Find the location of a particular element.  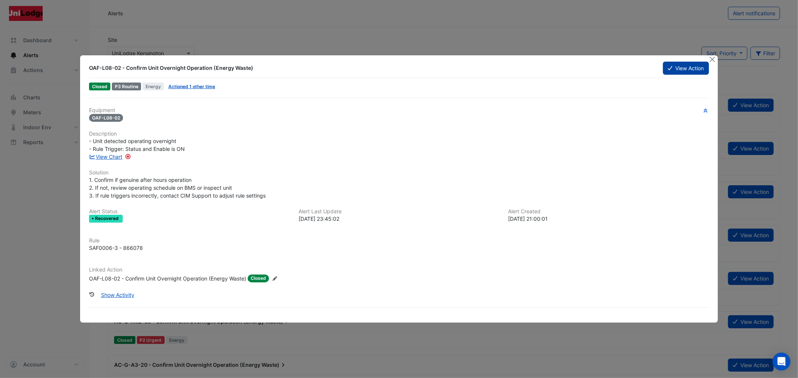

h6: Alert Status is located at coordinates (189, 212).